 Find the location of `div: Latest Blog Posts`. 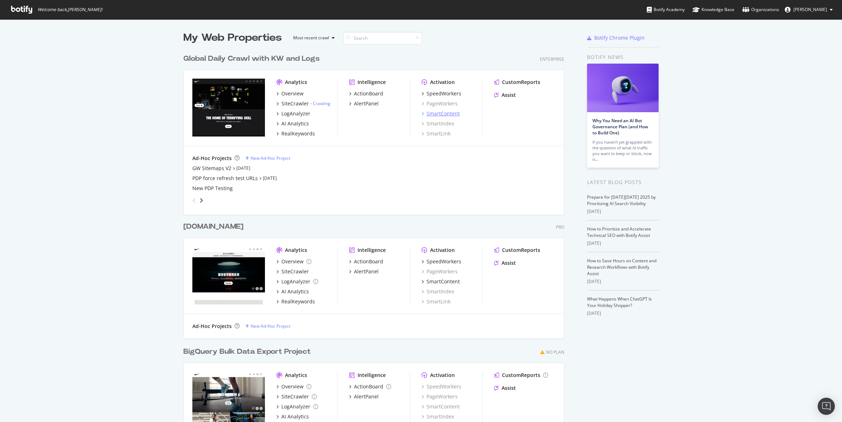

div: Latest Blog Posts is located at coordinates (623, 182).